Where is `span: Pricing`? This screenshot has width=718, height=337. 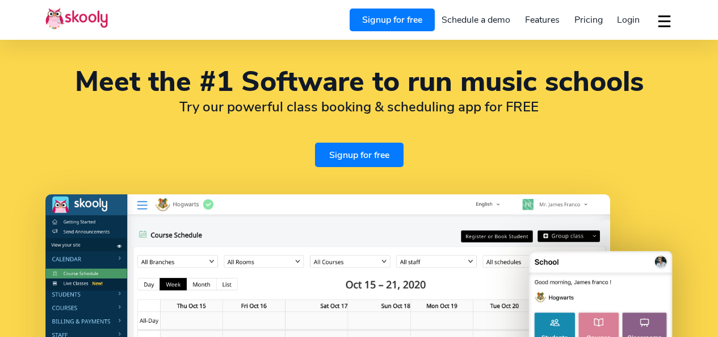 span: Pricing is located at coordinates (589, 20).